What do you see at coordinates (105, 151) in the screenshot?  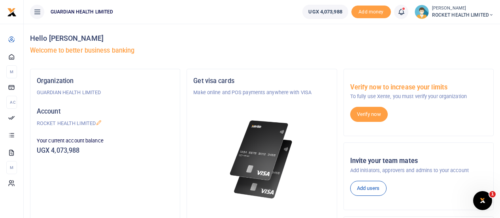 I see `h5: UGX 4,073,988` at bounding box center [105, 151].